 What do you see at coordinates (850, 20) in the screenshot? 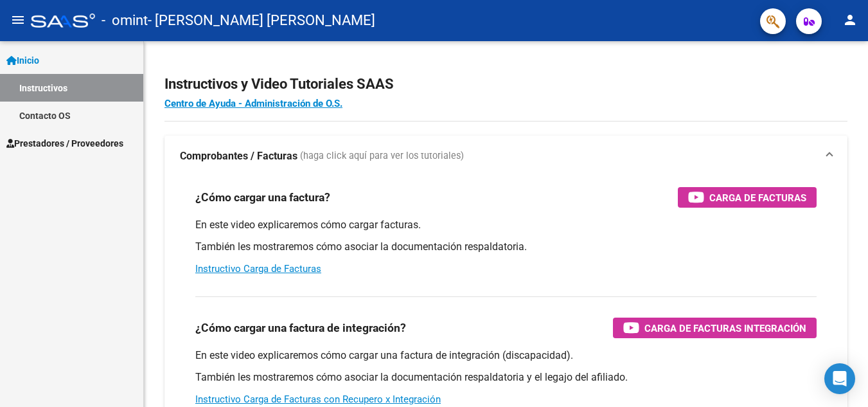
I see `mat-icon: person` at bounding box center [850, 20].